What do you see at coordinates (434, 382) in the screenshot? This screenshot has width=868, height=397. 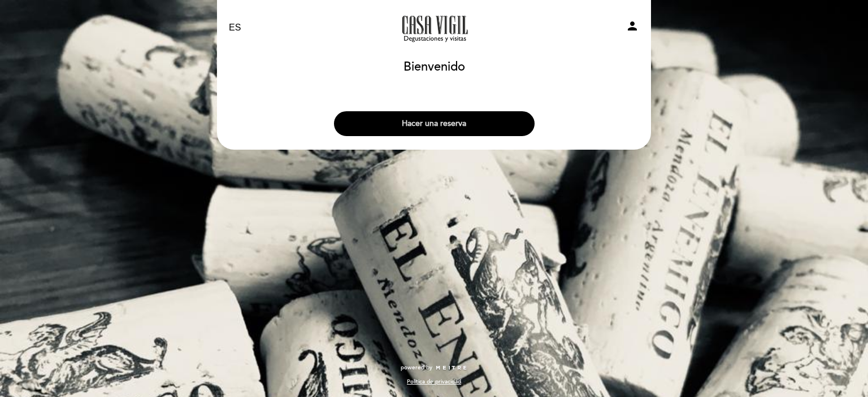 I see `a: Política de privacidad` at bounding box center [434, 382].